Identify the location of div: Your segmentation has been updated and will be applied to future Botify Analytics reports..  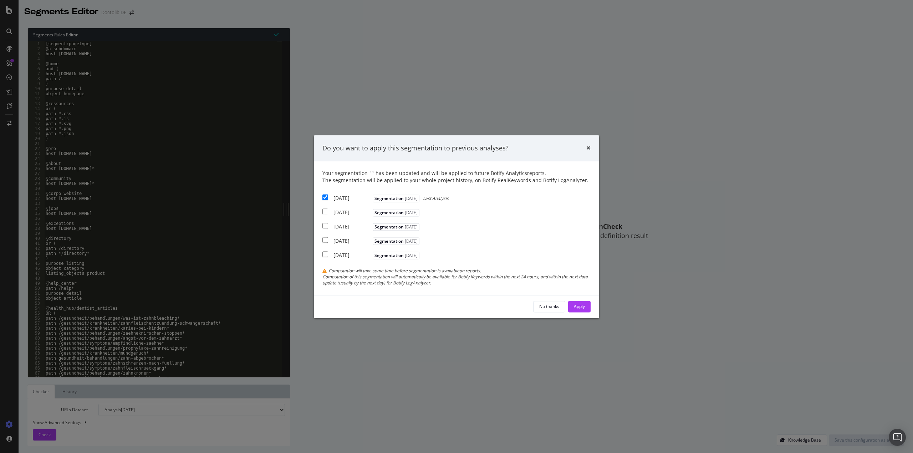
(456, 177).